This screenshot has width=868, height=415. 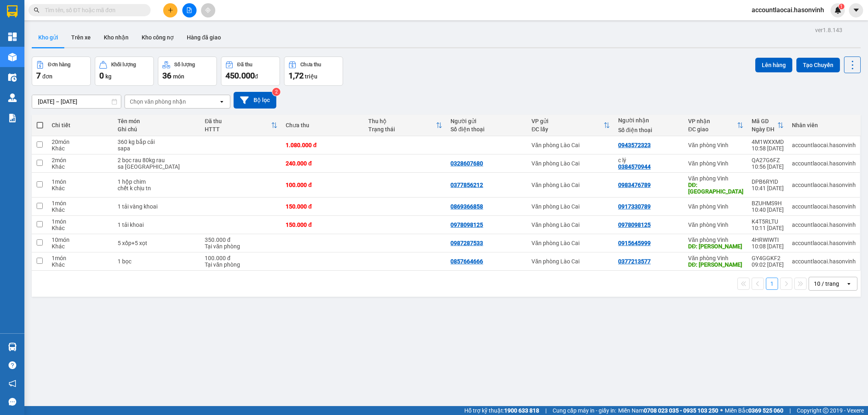 What do you see at coordinates (467, 225) in the screenshot?
I see `div: 0978098125` at bounding box center [467, 225].